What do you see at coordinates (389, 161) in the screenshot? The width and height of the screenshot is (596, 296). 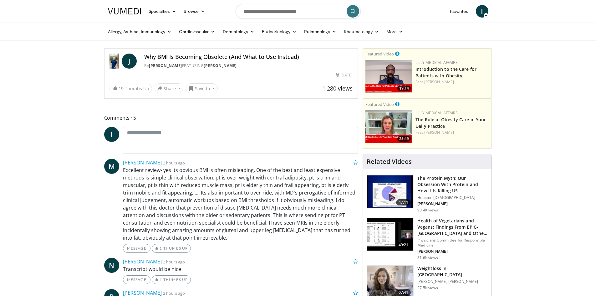 I see `h4: Related Videos` at bounding box center [389, 161].